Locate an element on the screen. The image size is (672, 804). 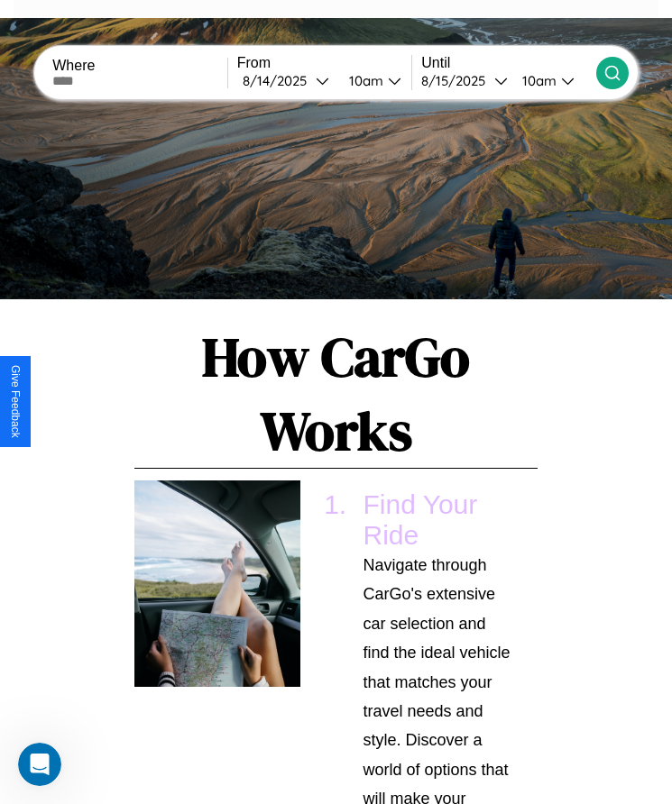
div: 8 / 14 / 2025 is located at coordinates (279, 80).